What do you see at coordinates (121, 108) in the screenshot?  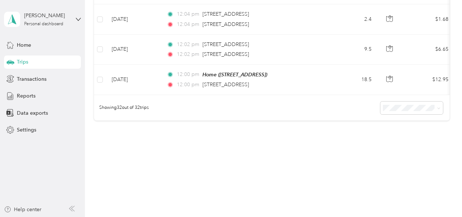 I see `span: Showing 32 out of 32 trips` at bounding box center [121, 108].